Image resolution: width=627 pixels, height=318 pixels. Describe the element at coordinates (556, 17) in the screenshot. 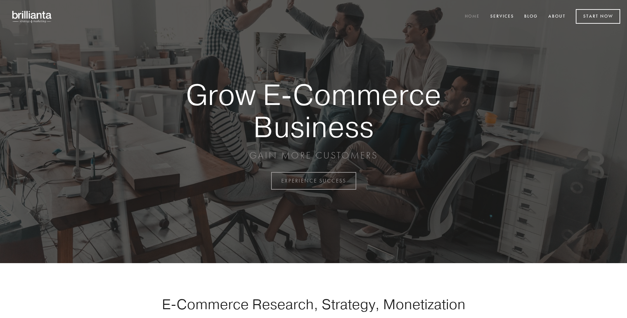

I see `a: About` at that location.